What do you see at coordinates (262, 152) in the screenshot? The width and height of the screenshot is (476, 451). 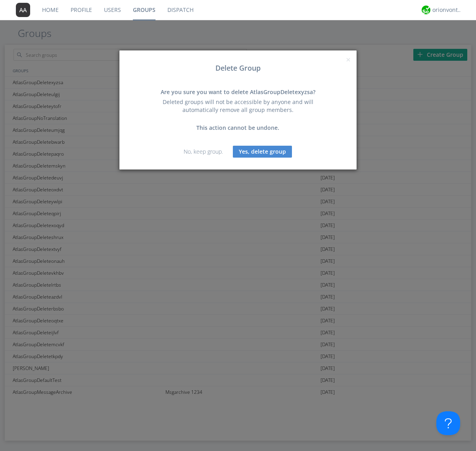 I see `button: Yes, delete group` at bounding box center [262, 152].